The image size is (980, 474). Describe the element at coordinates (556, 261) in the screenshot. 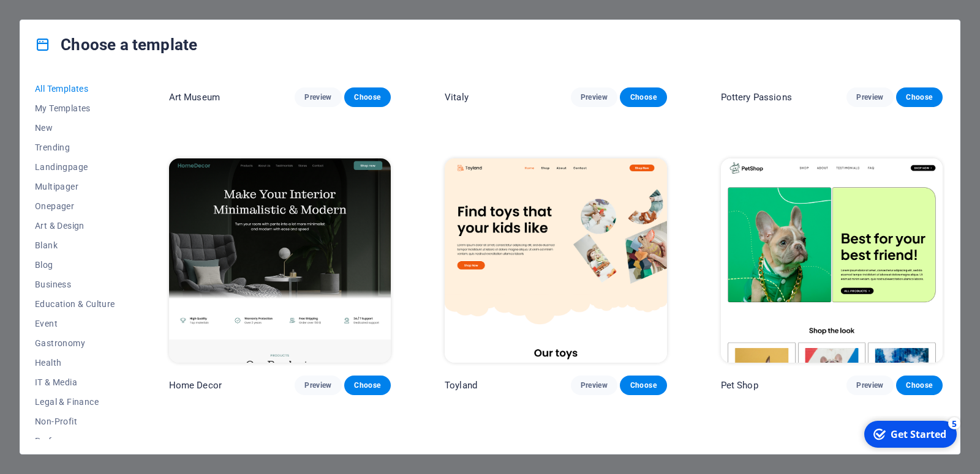

I see `img: Toyland` at that location.